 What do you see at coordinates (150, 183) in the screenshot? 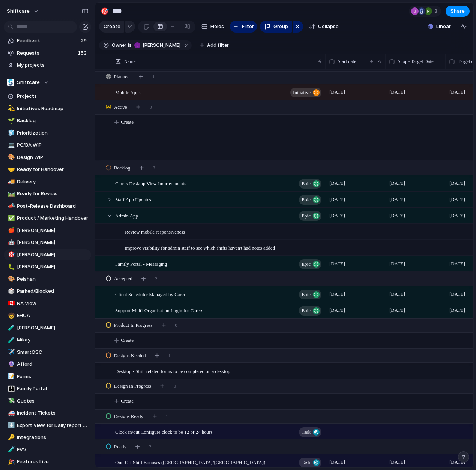
I see `span: Carers Desktop View Improvements` at bounding box center [150, 183].